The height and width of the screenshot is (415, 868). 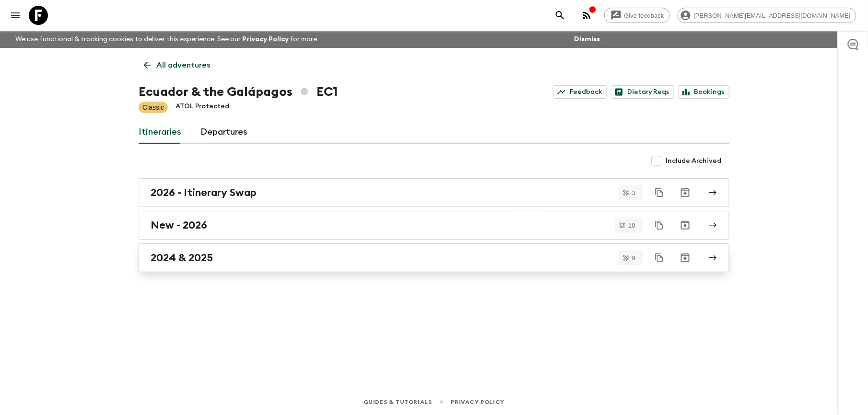 I want to click on a: Bookings, so click(x=704, y=92).